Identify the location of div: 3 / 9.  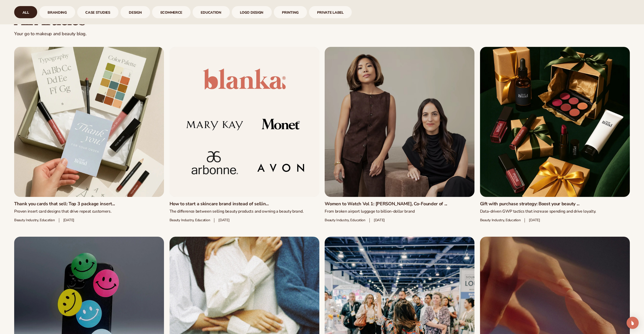
(98, 12).